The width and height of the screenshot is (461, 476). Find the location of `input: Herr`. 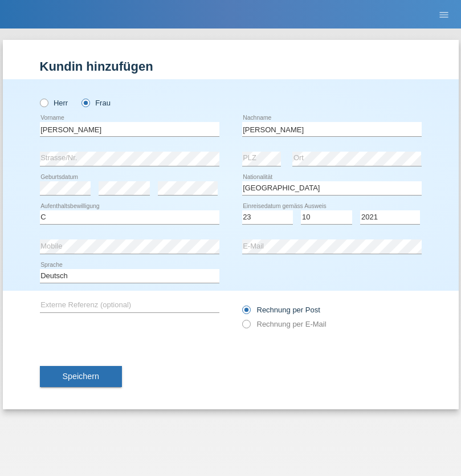

input: Herr is located at coordinates (43, 102).